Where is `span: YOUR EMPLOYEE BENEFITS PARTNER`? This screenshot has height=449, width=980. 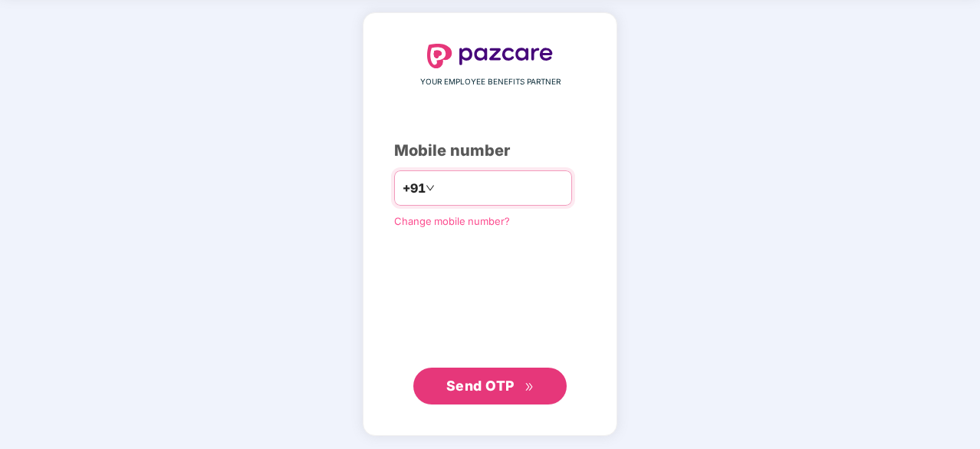 span: YOUR EMPLOYEE BENEFITS PARTNER is located at coordinates (490, 82).